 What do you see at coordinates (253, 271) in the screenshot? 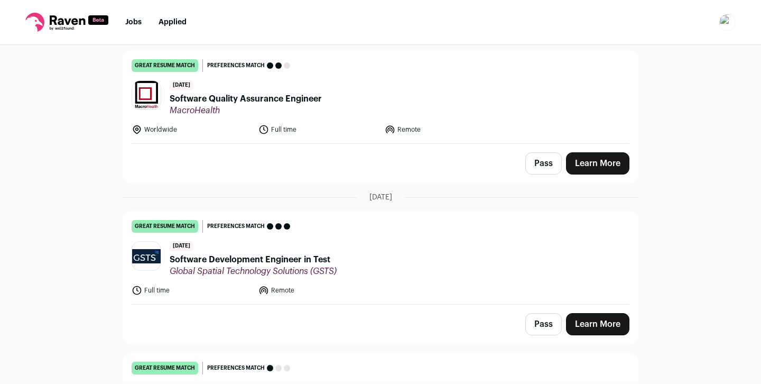
I see `span: Global Spatial Technology Solutions (GSTS)` at bounding box center [253, 271].